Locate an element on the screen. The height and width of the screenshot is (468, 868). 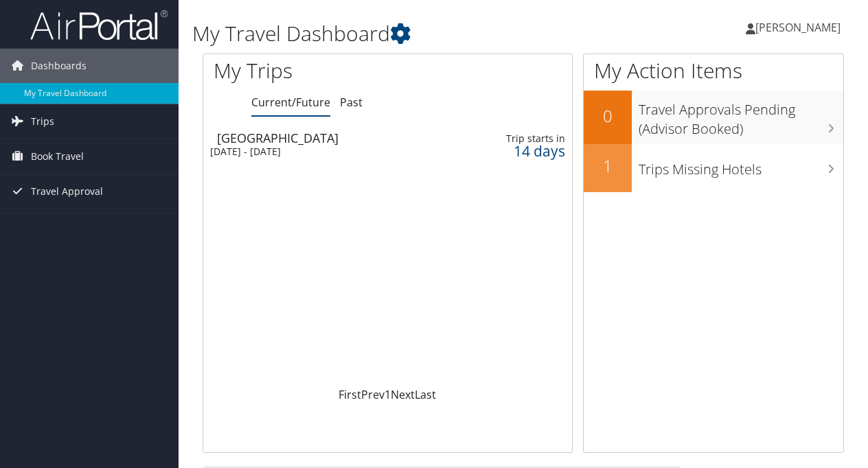
h3: Travel Approvals Pending (Advisor Booked) is located at coordinates (740, 116).